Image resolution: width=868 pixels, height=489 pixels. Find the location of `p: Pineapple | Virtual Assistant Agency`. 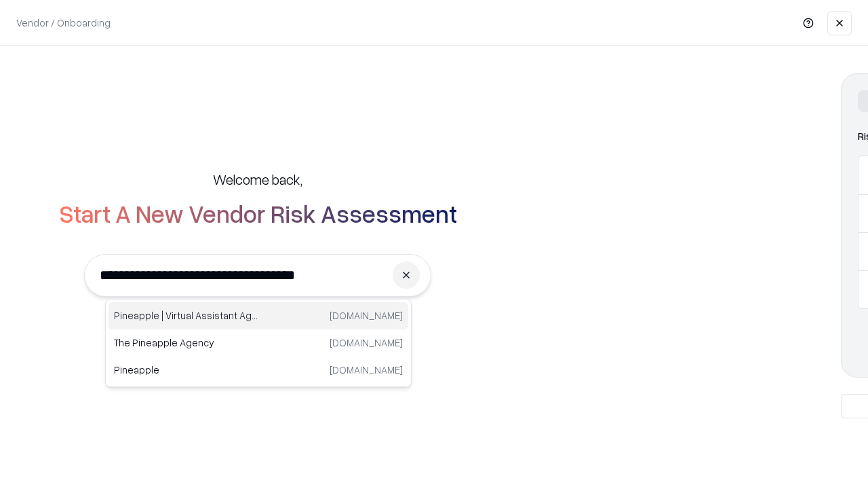

p: Pineapple | Virtual Assistant Agency is located at coordinates (186, 315).